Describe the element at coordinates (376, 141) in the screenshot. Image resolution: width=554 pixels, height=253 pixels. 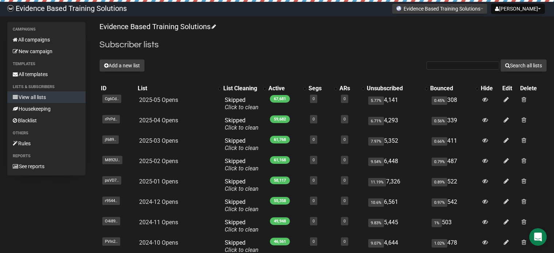
I see `span: 7.97%` at that location.